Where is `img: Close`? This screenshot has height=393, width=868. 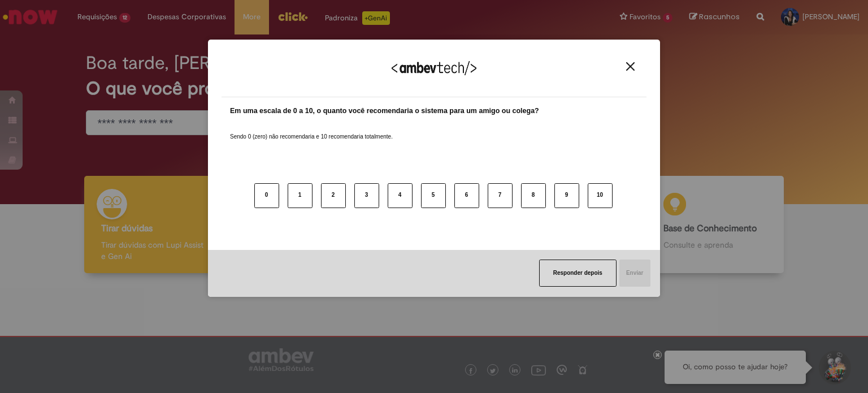 img: Close is located at coordinates (630, 66).